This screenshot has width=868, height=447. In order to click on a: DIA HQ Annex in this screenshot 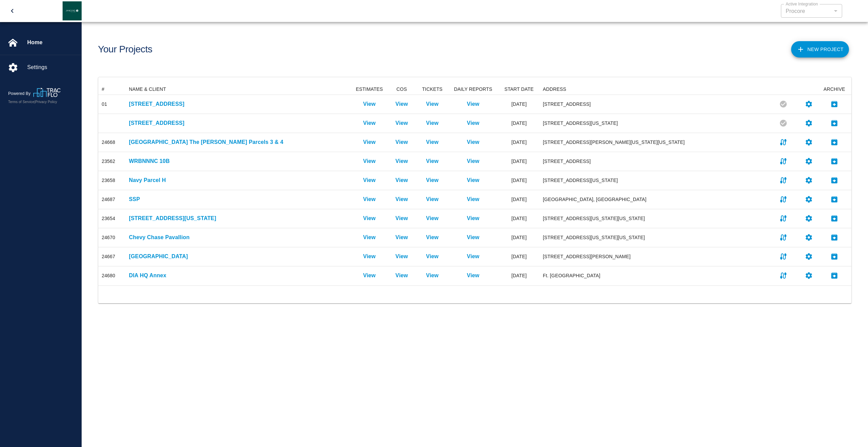, I will do `click(238, 276)`.